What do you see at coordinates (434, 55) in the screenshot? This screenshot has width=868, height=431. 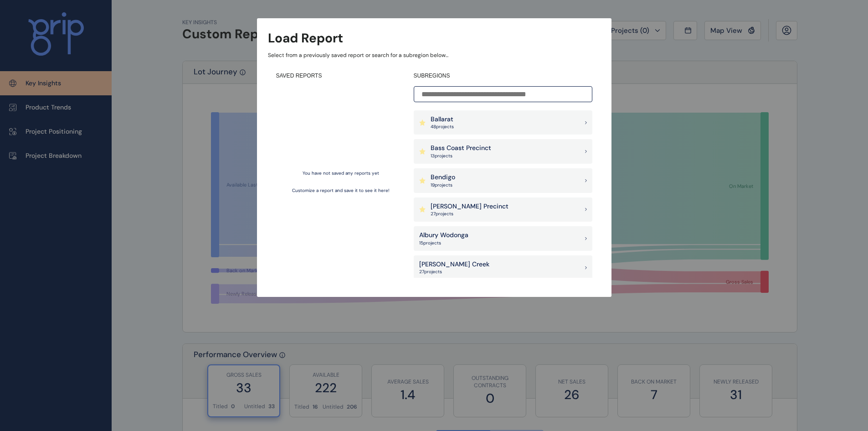 I see `p: Select from a previously saved report or search for a subregion below...` at bounding box center [434, 55].